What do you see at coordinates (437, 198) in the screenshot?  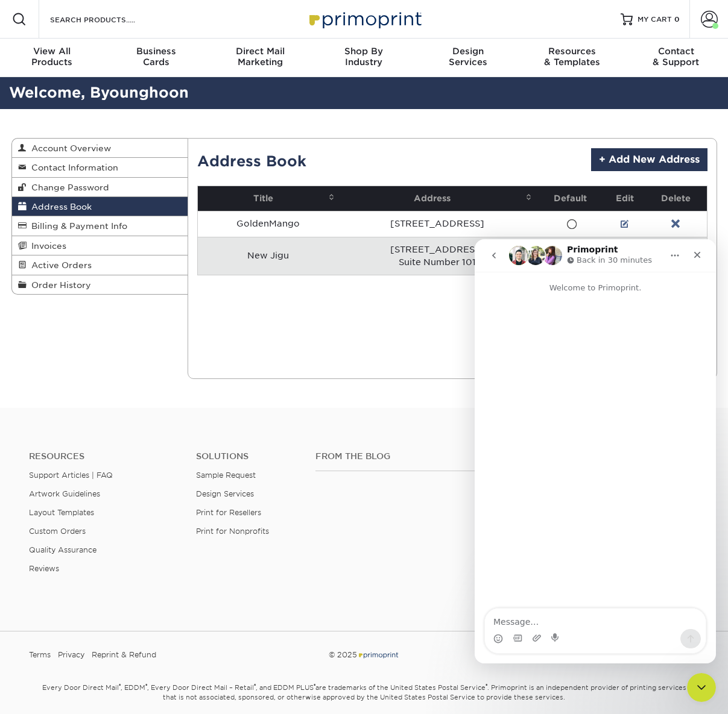 I see `th: Address` at bounding box center [437, 198].